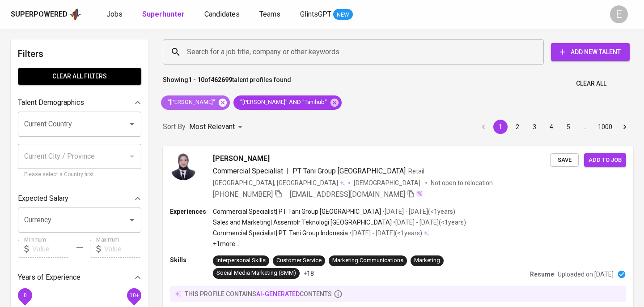 The height and width of the screenshot is (307, 644). Describe the element at coordinates (183, 167) in the screenshot. I see `img: df312ae0655b85ca4438888417c4c01b.jpeg` at that location.